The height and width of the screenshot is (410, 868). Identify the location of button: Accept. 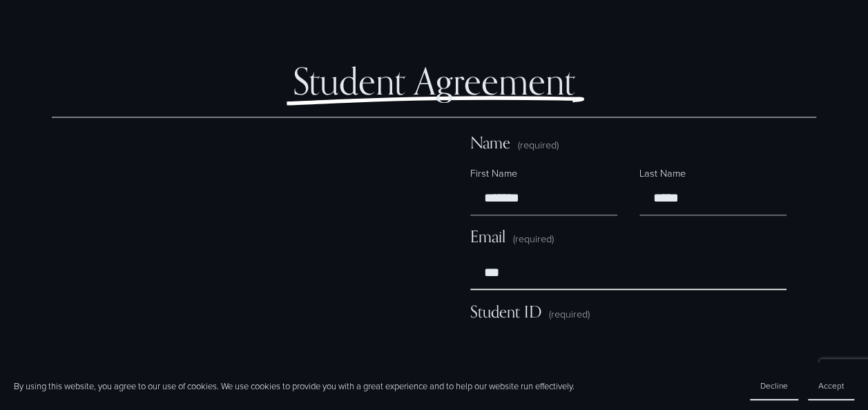
(831, 386).